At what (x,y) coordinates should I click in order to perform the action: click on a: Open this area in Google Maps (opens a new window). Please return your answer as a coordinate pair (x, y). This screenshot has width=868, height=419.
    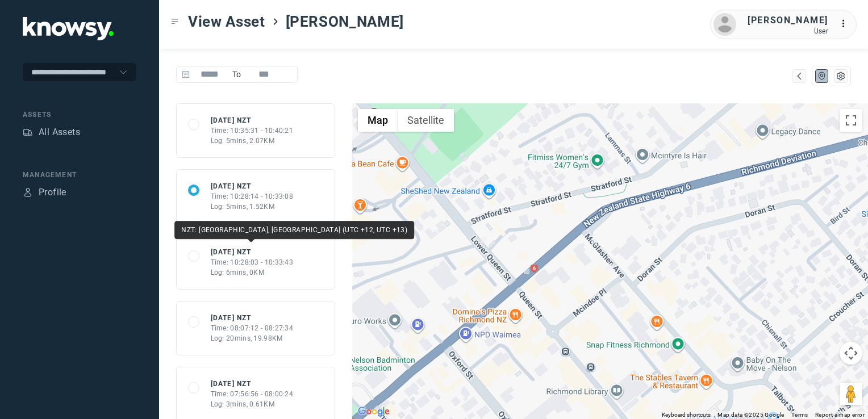
    Looking at the image, I should click on (374, 411).